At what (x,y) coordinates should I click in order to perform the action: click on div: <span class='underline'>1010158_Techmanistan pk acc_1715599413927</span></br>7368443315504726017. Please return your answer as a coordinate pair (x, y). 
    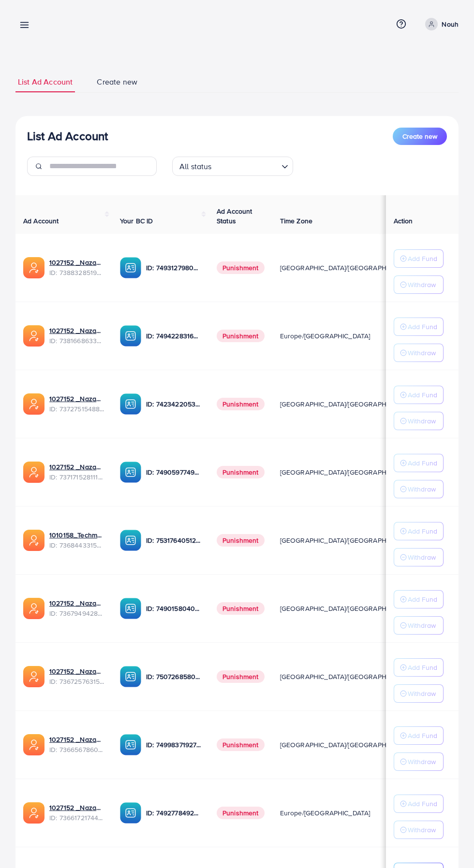
    Looking at the image, I should click on (77, 540).